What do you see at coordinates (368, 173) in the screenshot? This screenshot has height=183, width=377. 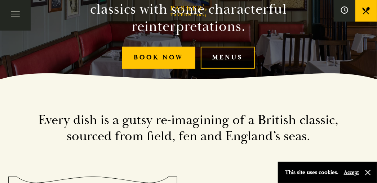 I see `button: Close and accept` at bounding box center [368, 173].